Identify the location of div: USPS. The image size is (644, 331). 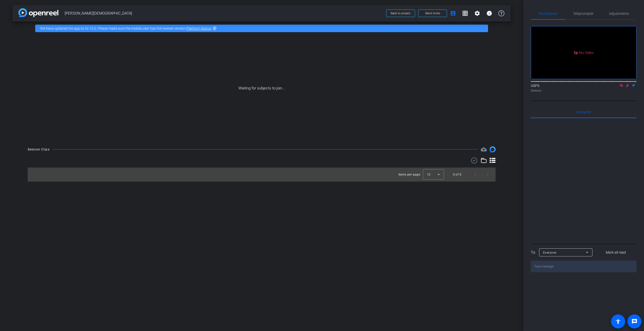
(584, 88).